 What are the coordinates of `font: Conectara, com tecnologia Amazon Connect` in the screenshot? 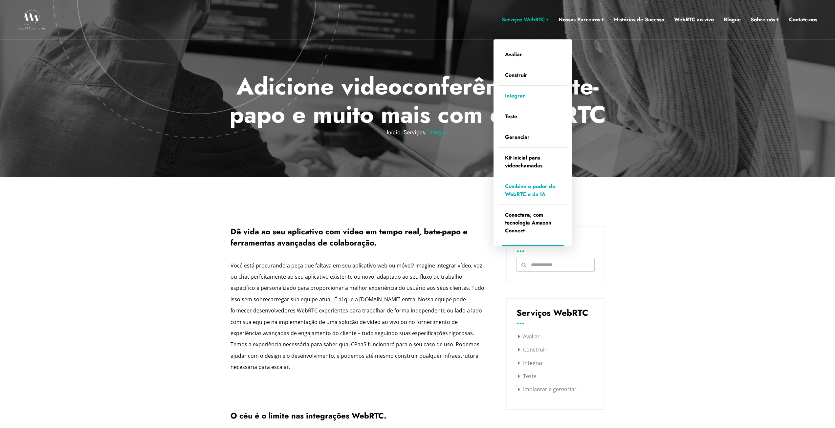 It's located at (528, 223).